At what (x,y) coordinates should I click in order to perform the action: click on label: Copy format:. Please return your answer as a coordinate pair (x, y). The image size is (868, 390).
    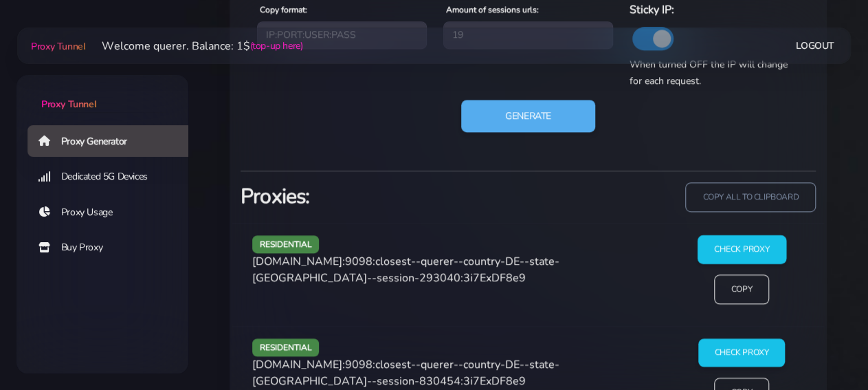
    Looking at the image, I should click on (283, 10).